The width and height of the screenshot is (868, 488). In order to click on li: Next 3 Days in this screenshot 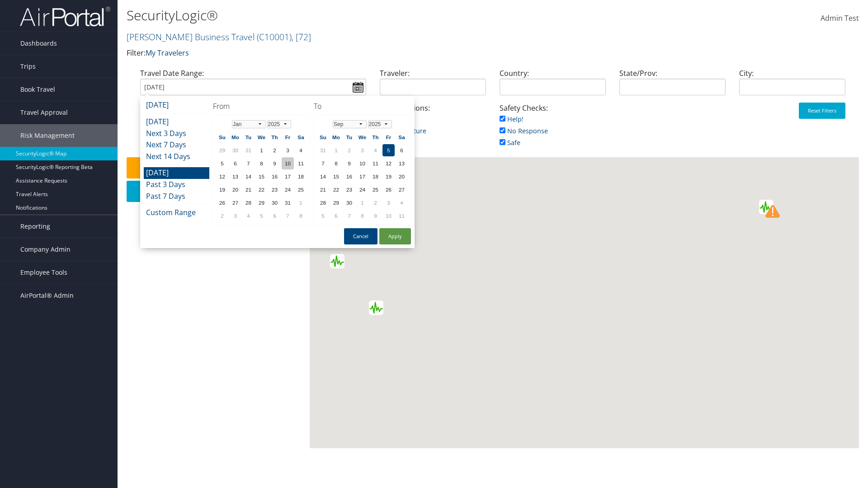, I will do `click(176, 134)`.